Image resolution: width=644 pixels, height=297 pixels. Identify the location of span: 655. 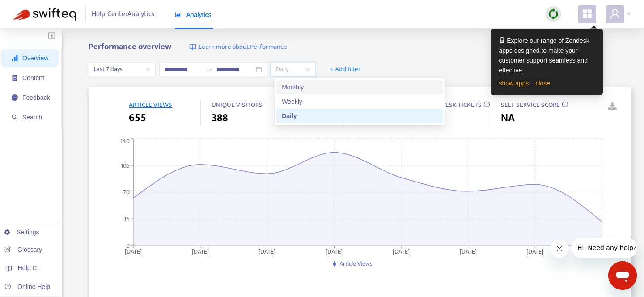
(137, 118).